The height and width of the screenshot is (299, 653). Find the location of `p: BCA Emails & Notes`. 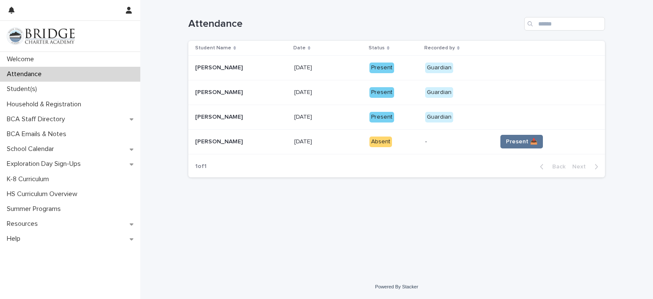

p: BCA Emails & Notes is located at coordinates (38, 134).